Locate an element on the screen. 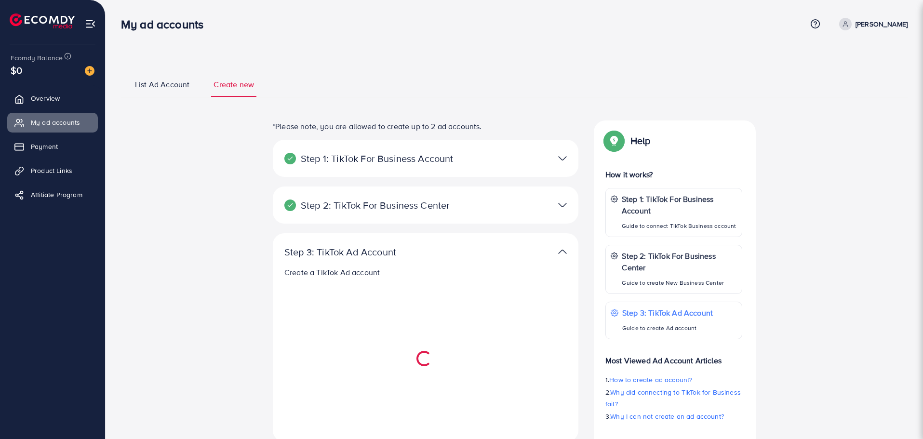  span: How to create ad account? is located at coordinates (650, 380).